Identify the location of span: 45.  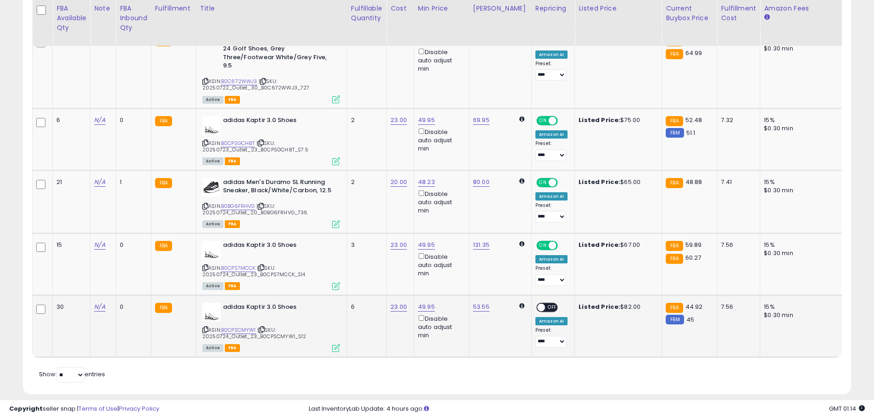
(690, 319).